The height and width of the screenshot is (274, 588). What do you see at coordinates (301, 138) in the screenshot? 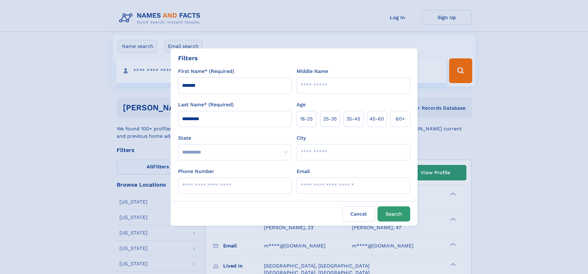
I see `label: City` at bounding box center [301, 138].